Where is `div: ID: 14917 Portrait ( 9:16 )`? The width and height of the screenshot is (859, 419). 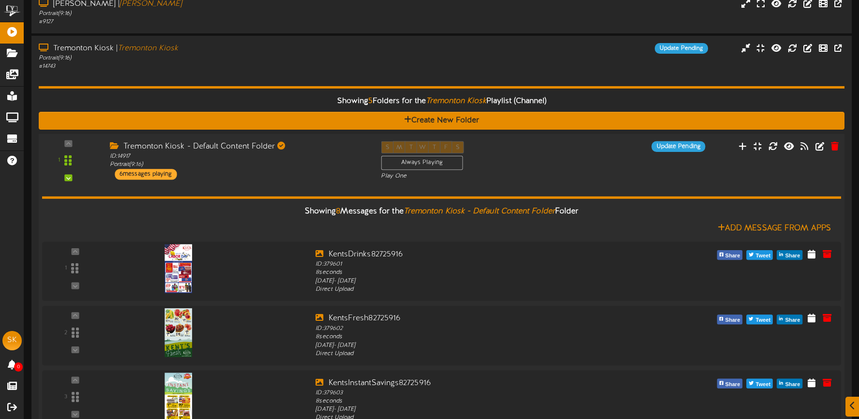 div: ID: 14917 Portrait ( 9:16 ) is located at coordinates (238, 161).